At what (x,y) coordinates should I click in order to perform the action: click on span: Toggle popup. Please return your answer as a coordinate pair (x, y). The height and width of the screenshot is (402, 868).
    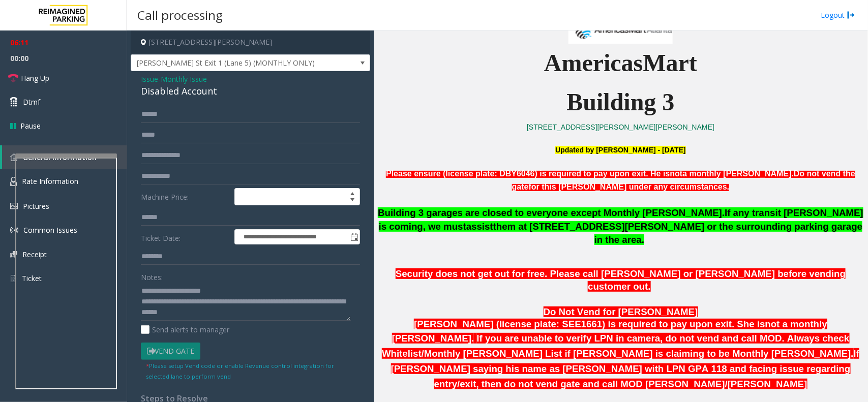
    Looking at the image, I should click on (354, 237).